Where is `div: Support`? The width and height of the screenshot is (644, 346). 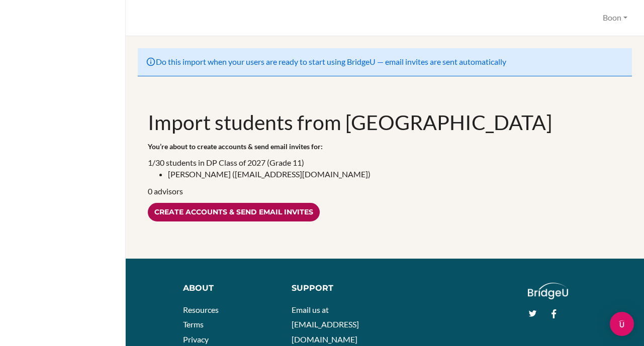 div: Support is located at coordinates (335, 289).